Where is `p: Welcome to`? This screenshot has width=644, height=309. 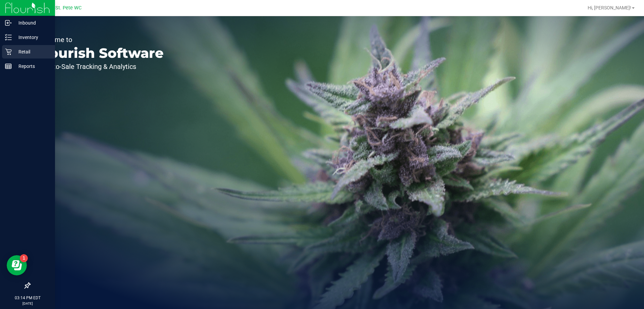 p: Welcome to is located at coordinates (100, 40).